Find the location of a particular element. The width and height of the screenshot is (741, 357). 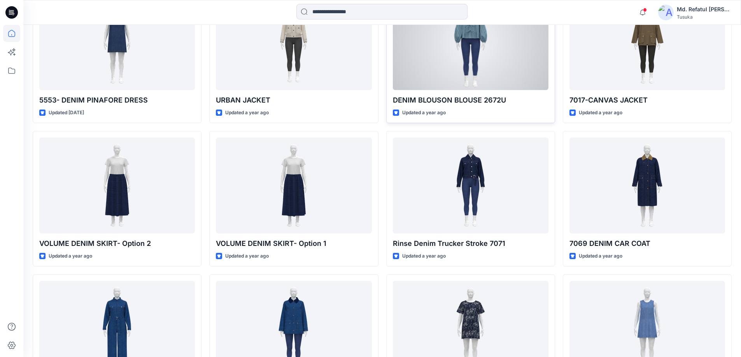

p: 7069 DENIM CAR COAT is located at coordinates (647, 244).